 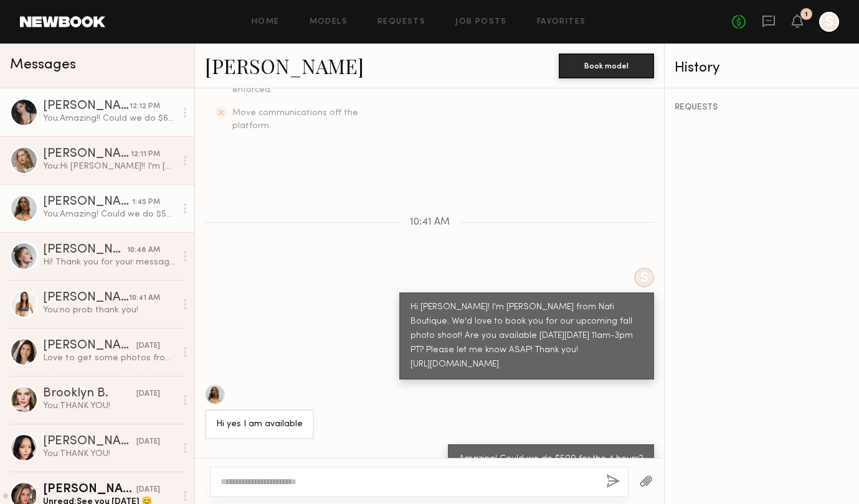 What do you see at coordinates (109, 214) in the screenshot?
I see `div: You: Amazing! Could we do $500 for the 4 hours?` at bounding box center [109, 214].